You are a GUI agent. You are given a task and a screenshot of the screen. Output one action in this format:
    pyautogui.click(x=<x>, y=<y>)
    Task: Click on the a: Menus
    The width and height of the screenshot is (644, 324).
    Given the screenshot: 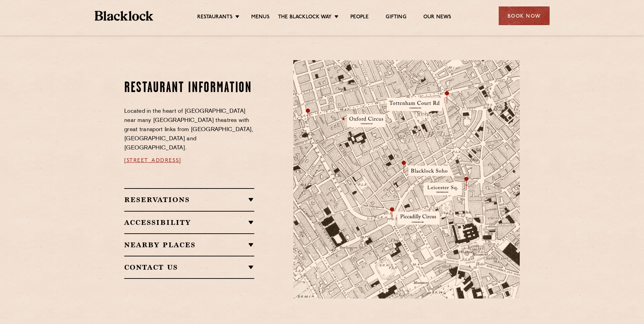 What is the action you would take?
    pyautogui.click(x=260, y=18)
    